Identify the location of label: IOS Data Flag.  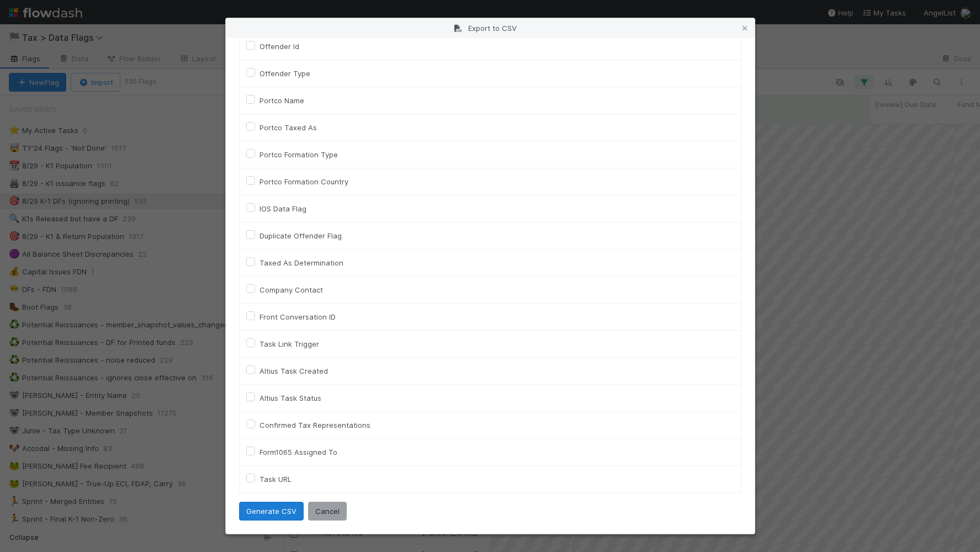
(283, 209).